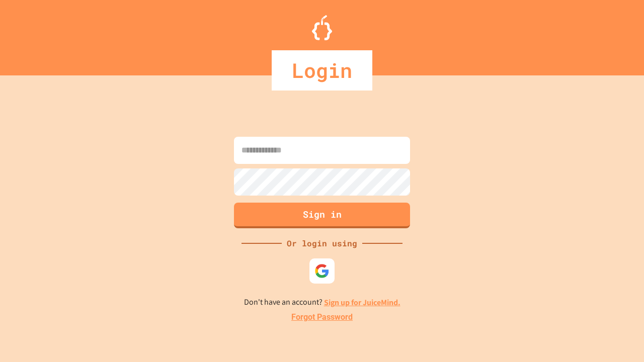 Image resolution: width=644 pixels, height=362 pixels. What do you see at coordinates (362, 302) in the screenshot?
I see `a: Sign up for JuiceMind.` at bounding box center [362, 302].